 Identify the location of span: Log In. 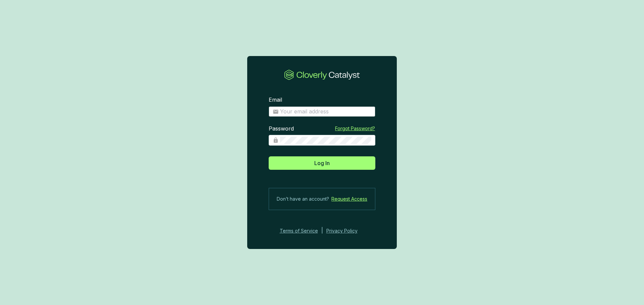
(322, 163).